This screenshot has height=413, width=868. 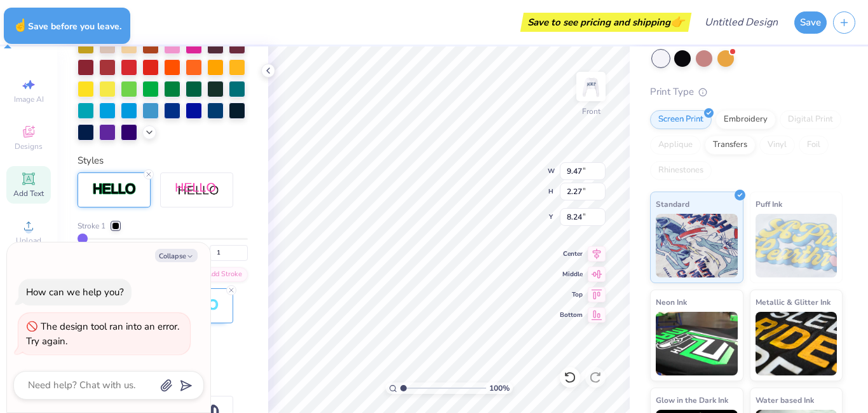 What do you see at coordinates (680, 170) in the screenshot?
I see `div: Rhinestones` at bounding box center [680, 170].